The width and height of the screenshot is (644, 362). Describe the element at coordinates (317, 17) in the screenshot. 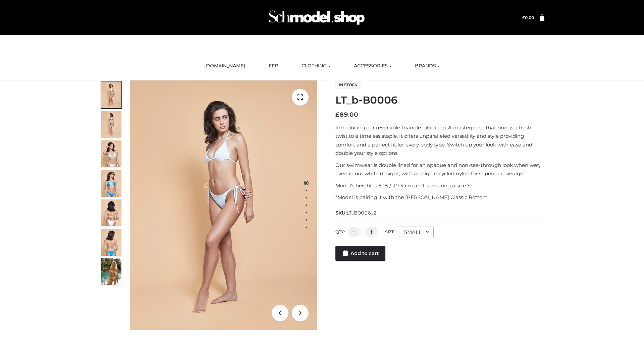

I see `img: Schmodel Admin 964` at that location.